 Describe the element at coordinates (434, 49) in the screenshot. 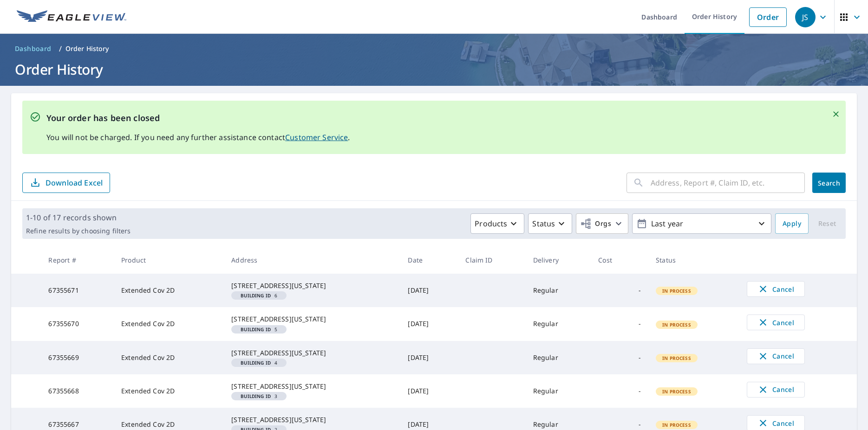

I see `nav: breadcrumb` at that location.